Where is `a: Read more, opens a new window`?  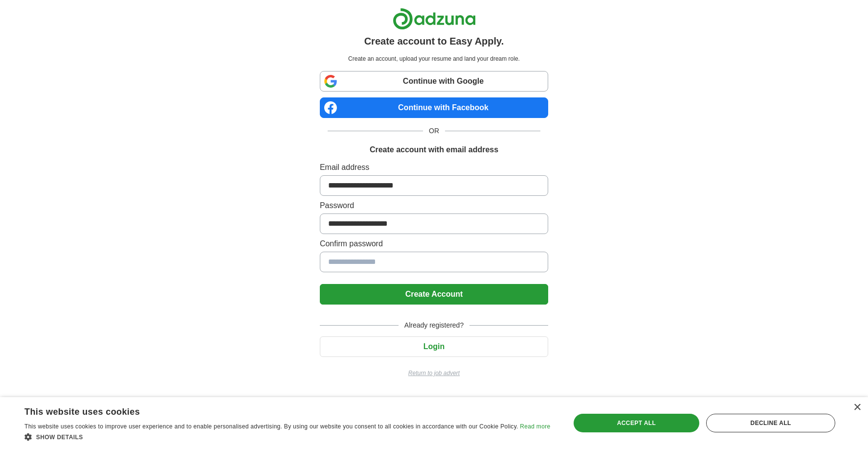 a: Read more, opens a new window is located at coordinates (535, 427).